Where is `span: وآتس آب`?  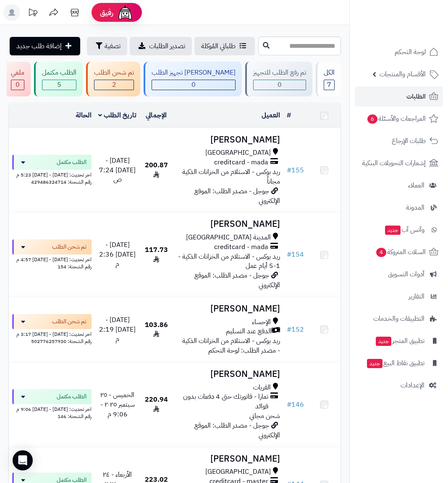
span: وآتس آب is located at coordinates (404, 230).